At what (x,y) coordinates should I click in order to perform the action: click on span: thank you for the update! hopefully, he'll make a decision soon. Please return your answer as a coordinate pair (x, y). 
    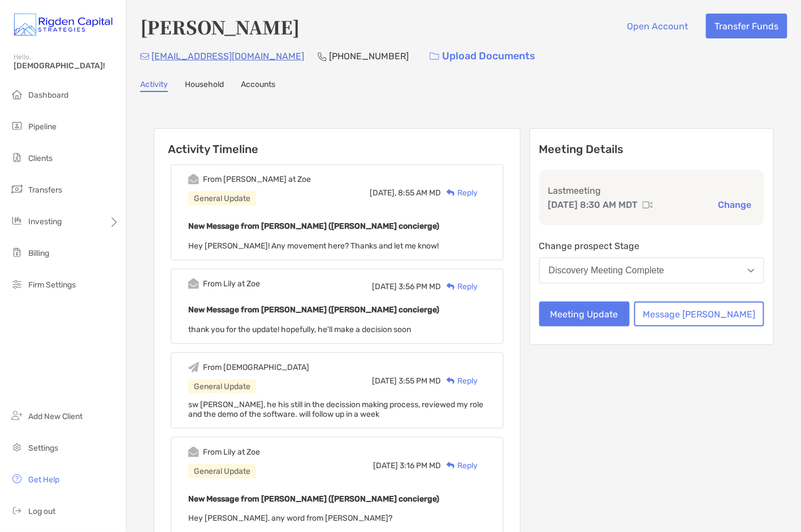
    Looking at the image, I should click on (299, 329).